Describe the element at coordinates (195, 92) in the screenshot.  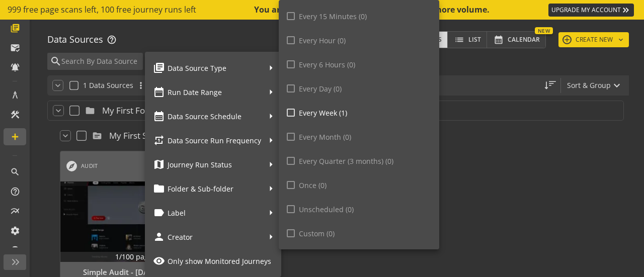
I see `span: Run Date Range` at that location.